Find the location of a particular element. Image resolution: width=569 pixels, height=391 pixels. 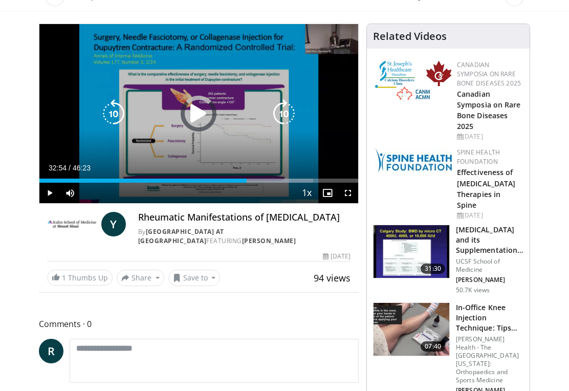

span: 07:40 is located at coordinates (433, 346).